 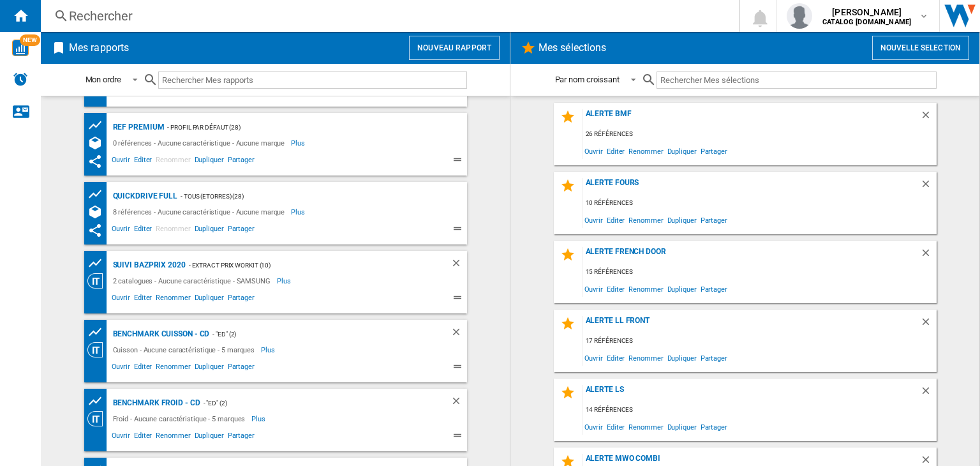 What do you see at coordinates (30, 40) in the screenshot?
I see `span: NEW` at bounding box center [30, 40].